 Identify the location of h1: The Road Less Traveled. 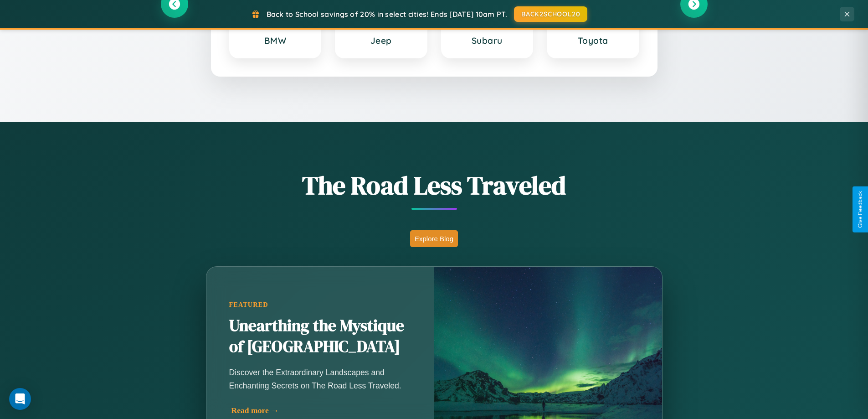
(434, 185).